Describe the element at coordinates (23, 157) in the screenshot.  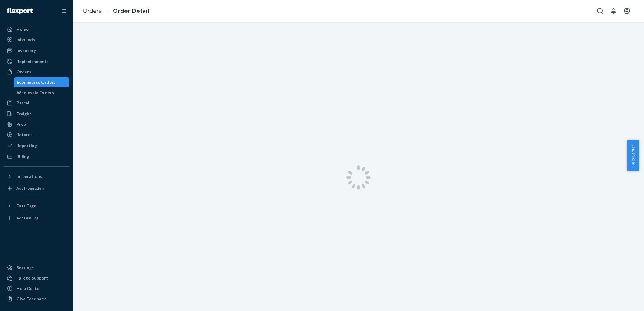
I see `div: Billing` at that location.